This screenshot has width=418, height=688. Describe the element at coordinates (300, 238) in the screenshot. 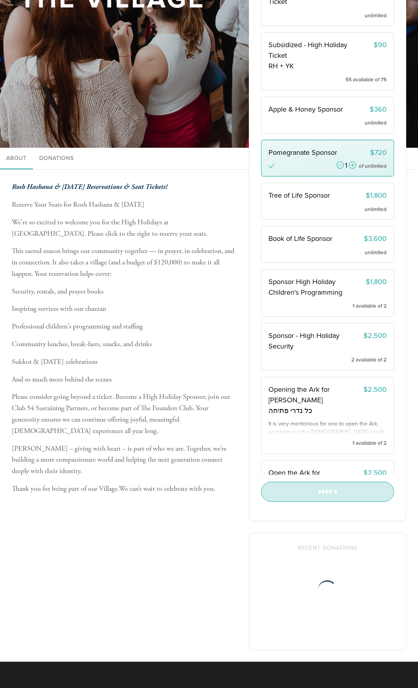

I see `span: Book of Life Sponsor` at that location.